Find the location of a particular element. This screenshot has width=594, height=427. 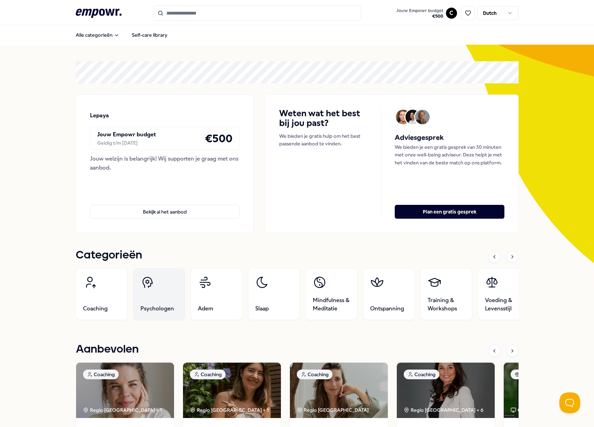

p: We bieden je een gratis gesprek van 30 minuten met onze well-being adviseur. Deze helpt je met he... is located at coordinates (449, 155).